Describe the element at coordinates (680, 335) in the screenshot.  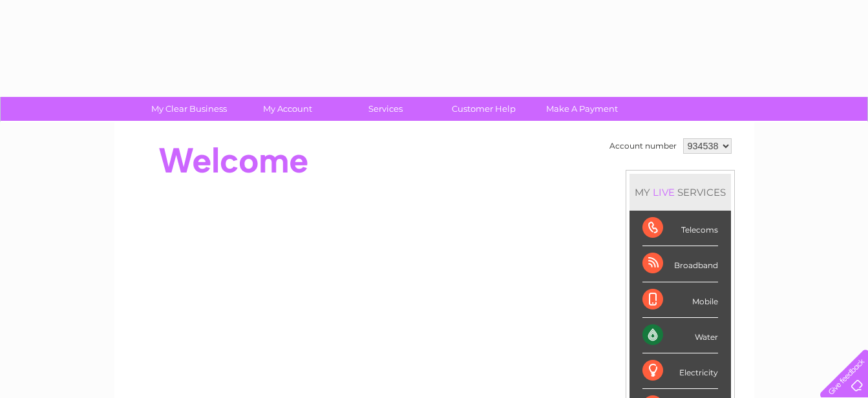
I see `div: Water` at that location.